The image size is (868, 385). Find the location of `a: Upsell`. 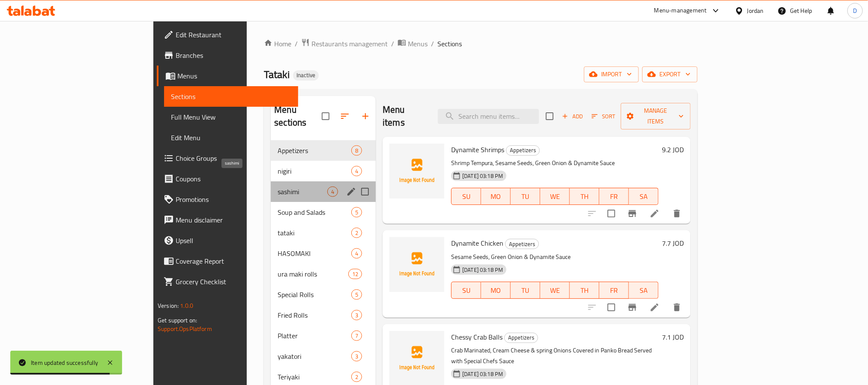

a: Upsell is located at coordinates (227, 241).